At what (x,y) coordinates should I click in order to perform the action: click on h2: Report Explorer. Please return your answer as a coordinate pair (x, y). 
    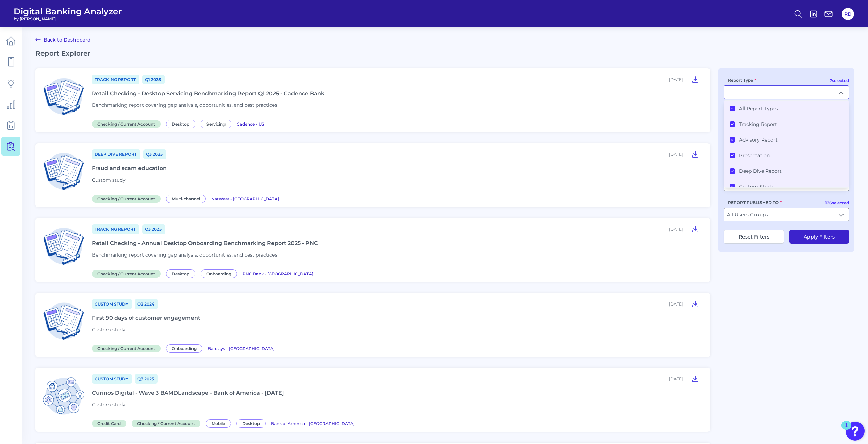
    Looking at the image, I should click on (445, 54).